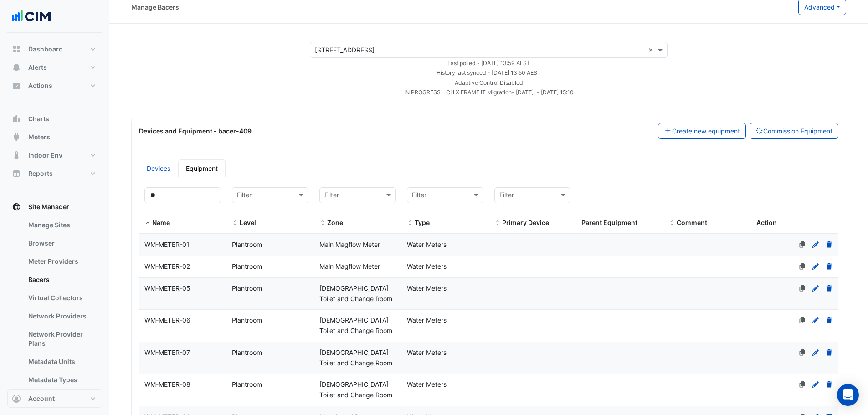  I want to click on span: Name, so click(161, 223).